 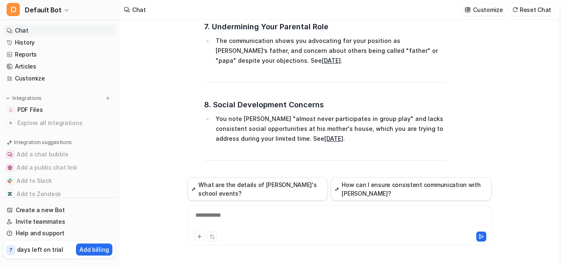 What do you see at coordinates (11, 250) in the screenshot?
I see `p: 7` at bounding box center [11, 250].